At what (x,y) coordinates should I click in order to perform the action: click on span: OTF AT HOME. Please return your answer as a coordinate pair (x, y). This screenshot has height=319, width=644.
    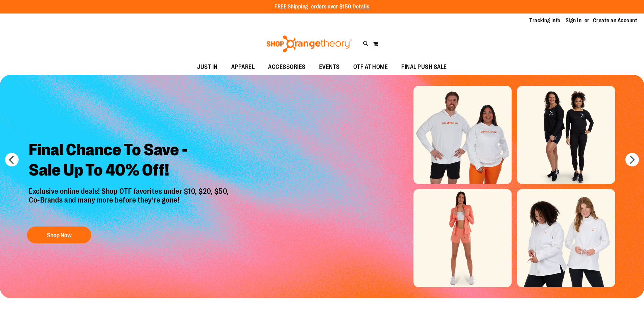
    Looking at the image, I should click on (370, 67).